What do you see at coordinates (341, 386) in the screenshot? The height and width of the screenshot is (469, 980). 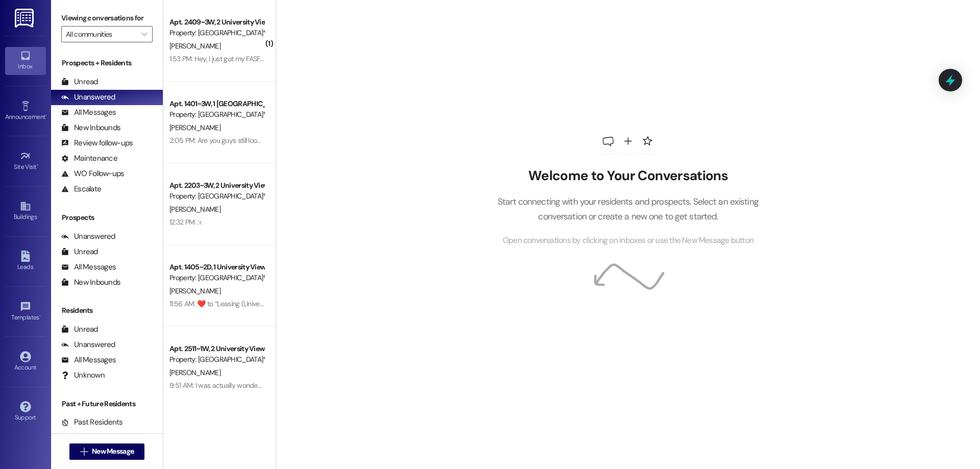 I see `div: 9:51 AM: I was actually wondering if I could extend my lease could I come talk to you guys after ...` at bounding box center [341, 386].